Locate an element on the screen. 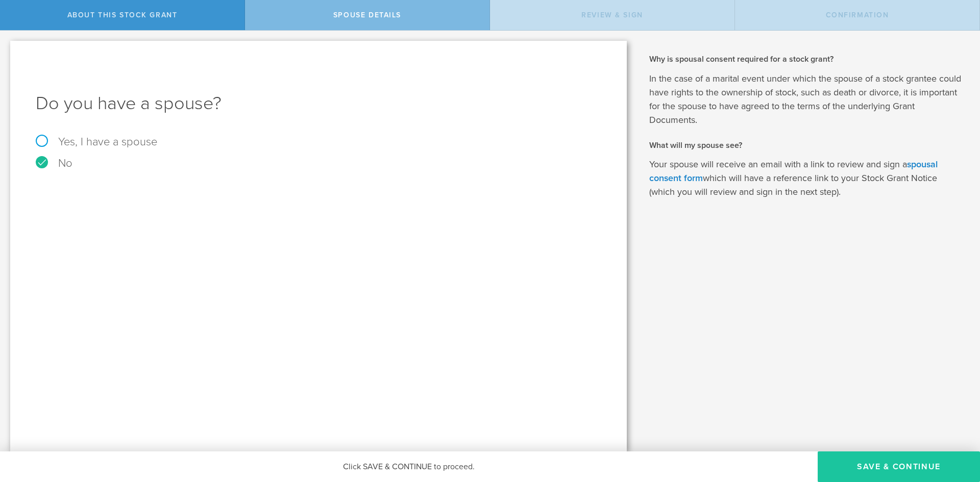 This screenshot has width=980, height=482. label: No is located at coordinates (318, 163).